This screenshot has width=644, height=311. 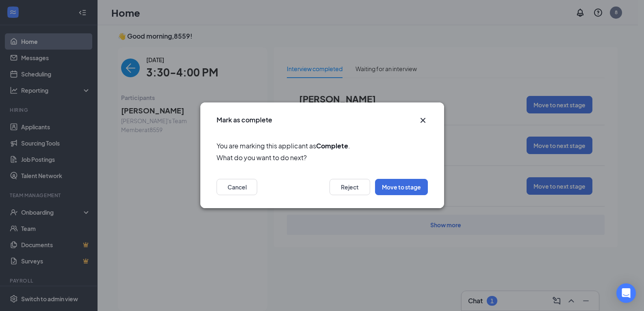 I want to click on button: Move to stage, so click(x=402, y=187).